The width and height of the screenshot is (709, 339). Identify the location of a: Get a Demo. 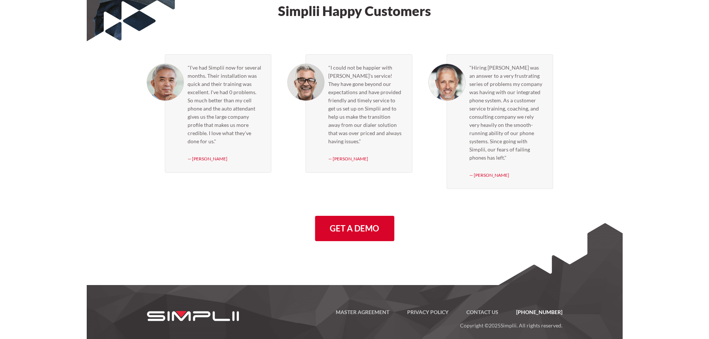
(354, 228).